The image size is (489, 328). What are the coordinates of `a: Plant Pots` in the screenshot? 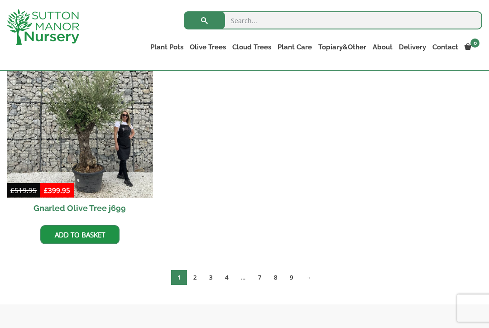 It's located at (167, 47).